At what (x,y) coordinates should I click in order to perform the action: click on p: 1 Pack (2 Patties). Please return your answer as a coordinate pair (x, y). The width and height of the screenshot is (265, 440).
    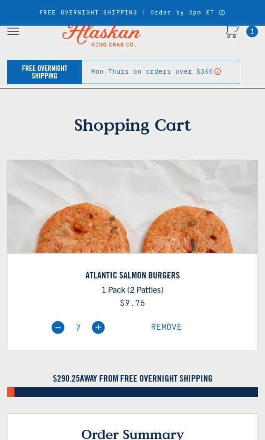
    Looking at the image, I should click on (132, 289).